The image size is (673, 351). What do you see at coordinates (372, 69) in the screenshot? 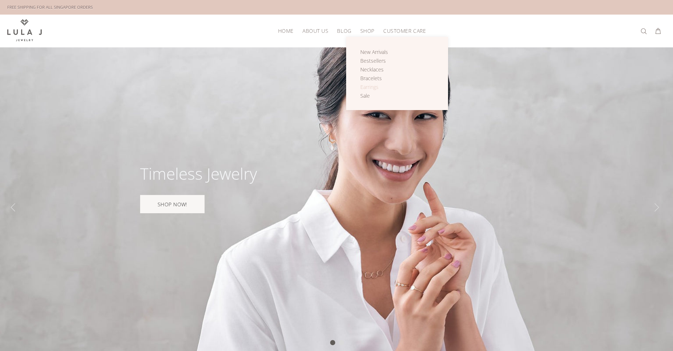
I see `span: Necklaces` at bounding box center [372, 69].